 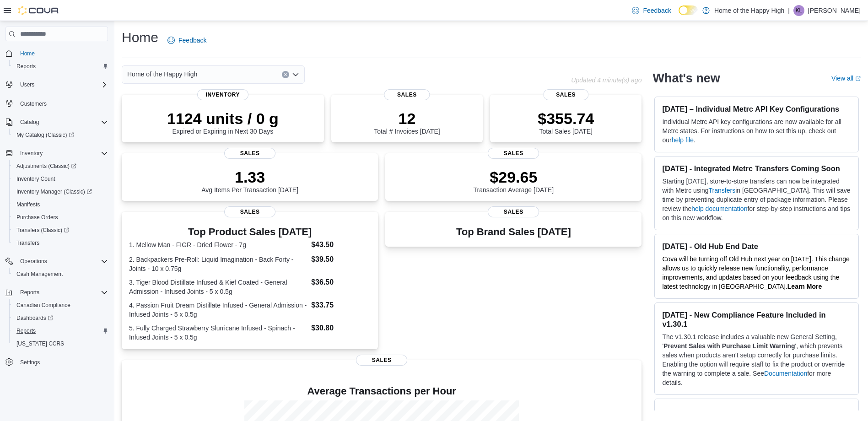 I want to click on dd: $30.80, so click(x=341, y=329).